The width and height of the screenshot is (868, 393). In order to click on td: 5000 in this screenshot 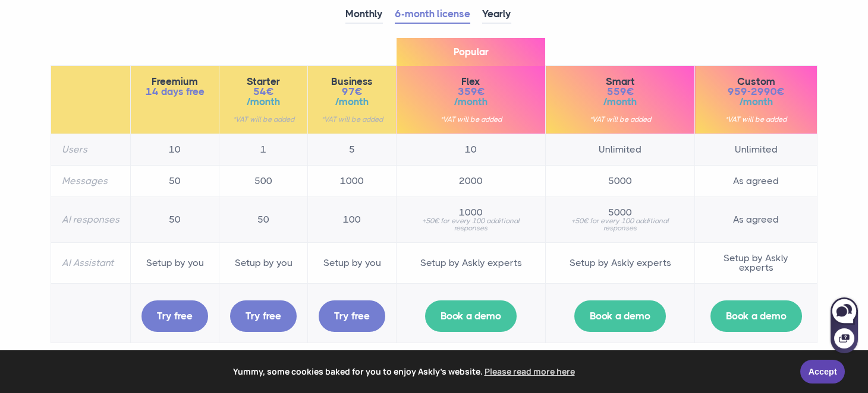, I will do `click(620, 181)`.